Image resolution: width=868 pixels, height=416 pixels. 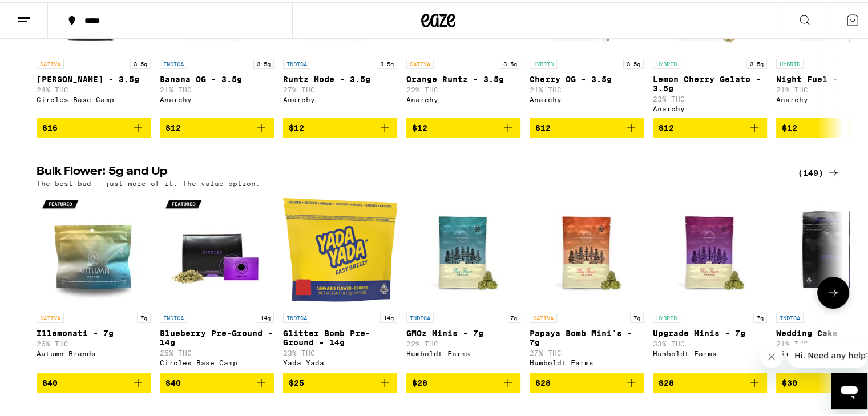 What do you see at coordinates (340, 360) in the screenshot?
I see `div: Yada Yada` at bounding box center [340, 360].